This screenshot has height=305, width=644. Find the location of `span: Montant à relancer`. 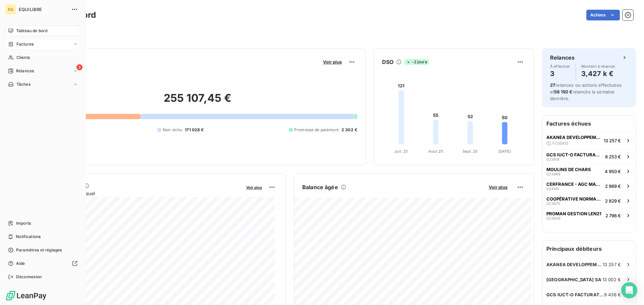

span: Montant à relancer is located at coordinates (598, 67).